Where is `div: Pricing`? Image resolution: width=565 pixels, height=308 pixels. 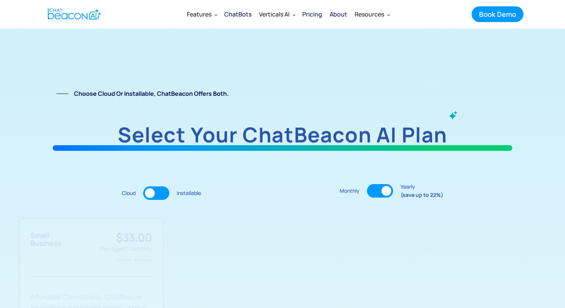
div: Pricing is located at coordinates (312, 14).